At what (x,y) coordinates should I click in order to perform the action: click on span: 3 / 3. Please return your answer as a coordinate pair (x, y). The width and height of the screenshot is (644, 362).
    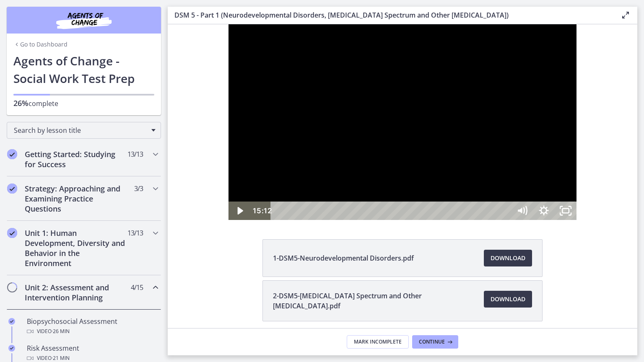
    Looking at the image, I should click on (138, 189).